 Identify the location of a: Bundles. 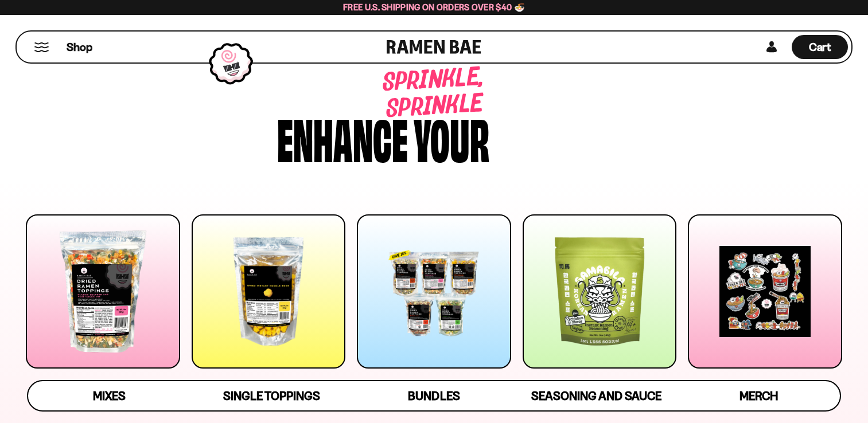
(434, 396).